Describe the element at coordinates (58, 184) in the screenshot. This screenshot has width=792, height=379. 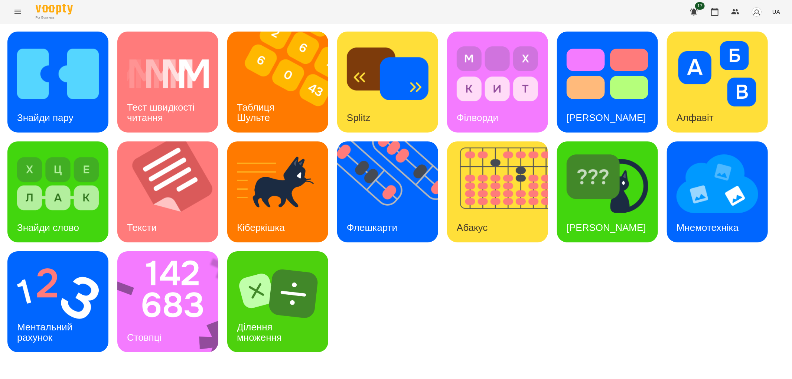
I see `img: Знайди слово` at that location.